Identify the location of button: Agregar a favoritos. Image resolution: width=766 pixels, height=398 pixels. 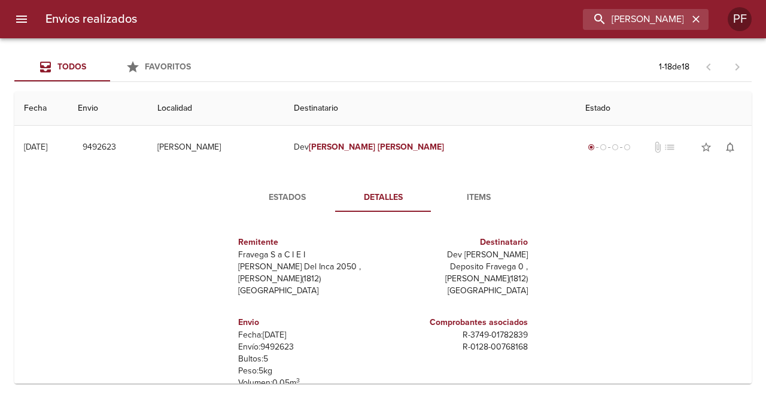
(706, 147).